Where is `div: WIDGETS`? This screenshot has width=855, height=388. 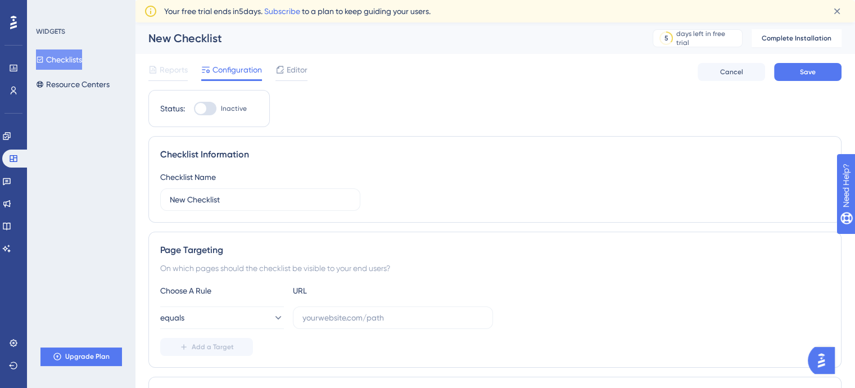
div: WIDGETS is located at coordinates (51, 31).